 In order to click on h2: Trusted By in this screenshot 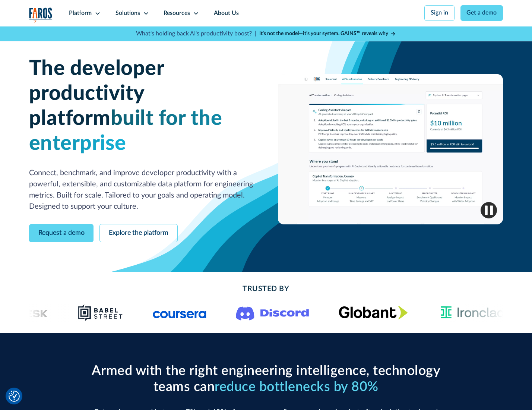, I will do `click(266, 289)`.